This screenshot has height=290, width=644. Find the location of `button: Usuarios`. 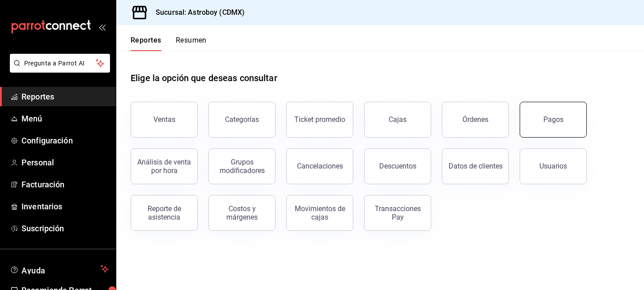

button: Usuarios is located at coordinates (554, 166).